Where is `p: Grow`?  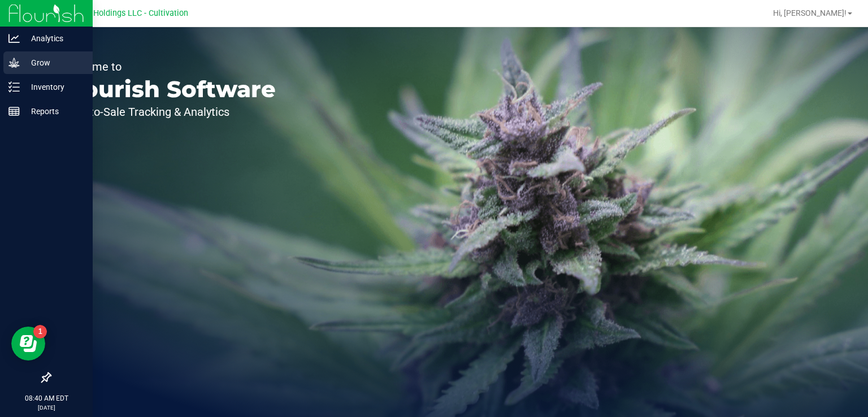 p: Grow is located at coordinates (53, 63).